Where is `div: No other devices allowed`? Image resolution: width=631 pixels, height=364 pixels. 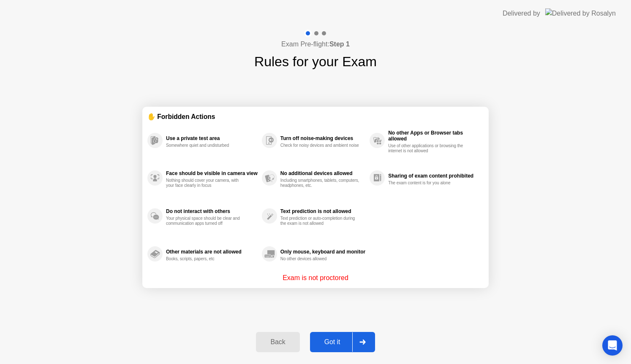
div: No other devices allowed is located at coordinates (320, 259).